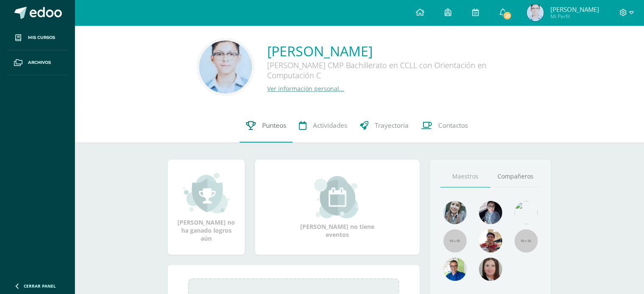 The image size is (644, 294). I want to click on span: Mis cursos, so click(41, 37).